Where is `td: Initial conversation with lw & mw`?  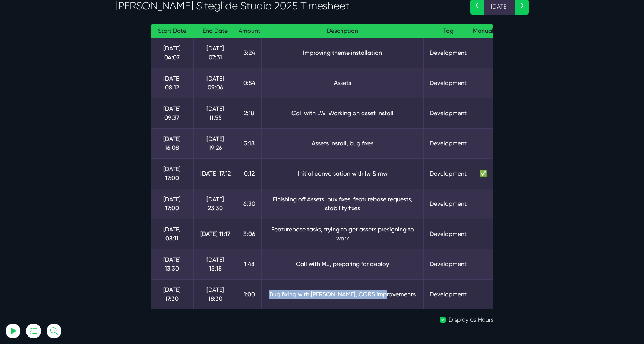 td: Initial conversation with lw & mw is located at coordinates (342, 173).